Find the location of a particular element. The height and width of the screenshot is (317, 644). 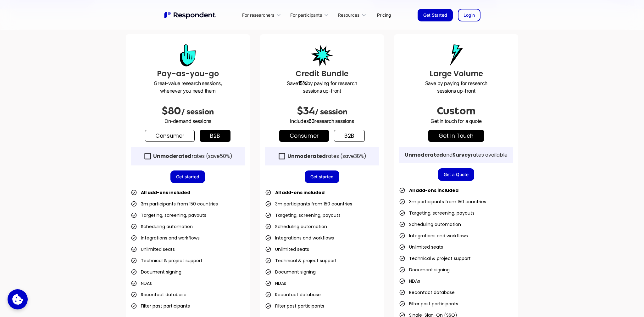

span: Custom is located at coordinates (456, 111).